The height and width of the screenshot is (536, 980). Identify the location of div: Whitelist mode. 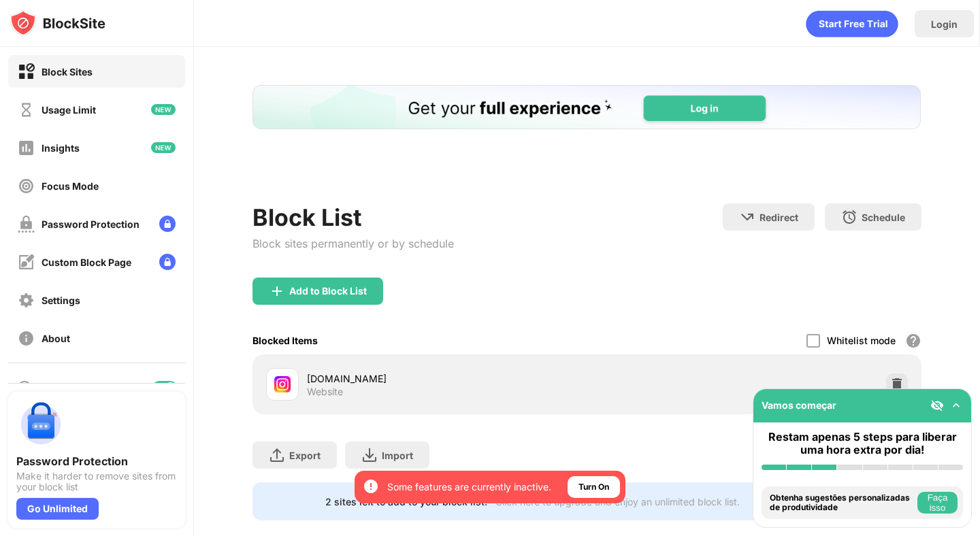
(860, 341).